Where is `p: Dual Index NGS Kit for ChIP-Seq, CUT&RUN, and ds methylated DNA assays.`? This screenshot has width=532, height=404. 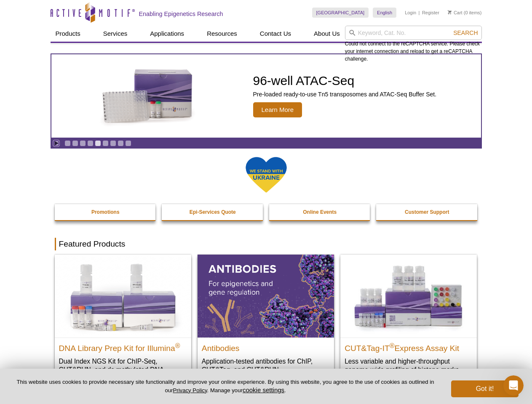
p: Dual Index NGS Kit for ChIP-Seq, CUT&RUN, and ds methylated DNA assays. is located at coordinates (123, 369).